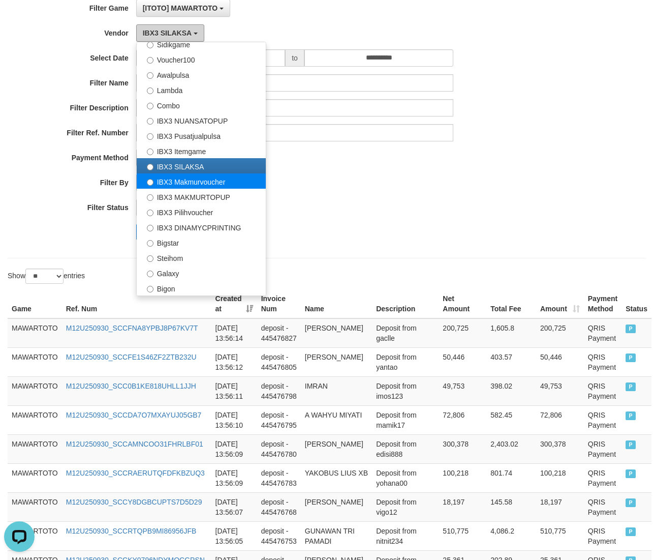 This screenshot has width=653, height=560. What do you see at coordinates (131, 386) in the screenshot?
I see `a: M12U250930_SCC0B1KE818UHLL1JJH` at bounding box center [131, 386].